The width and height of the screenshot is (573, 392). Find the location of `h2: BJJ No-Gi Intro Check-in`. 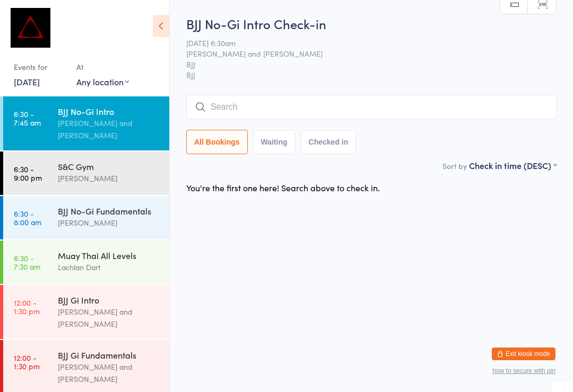

h2: BJJ No-Gi Intro Check-in is located at coordinates (371, 23).